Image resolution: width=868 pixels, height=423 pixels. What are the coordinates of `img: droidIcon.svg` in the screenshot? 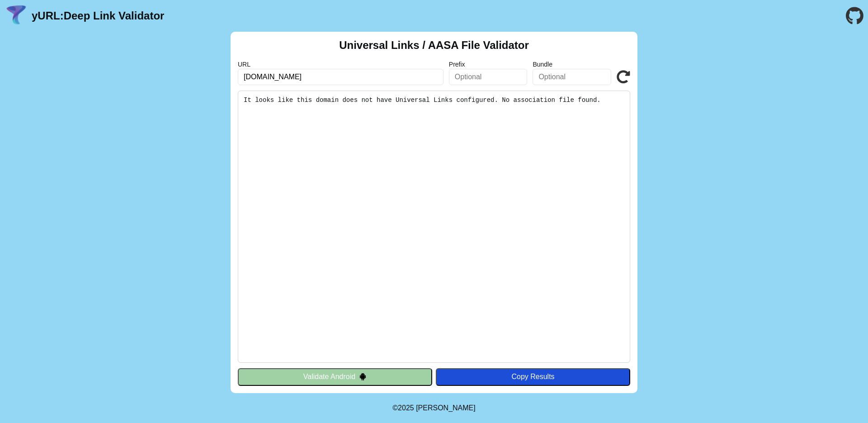 It's located at (363, 376).